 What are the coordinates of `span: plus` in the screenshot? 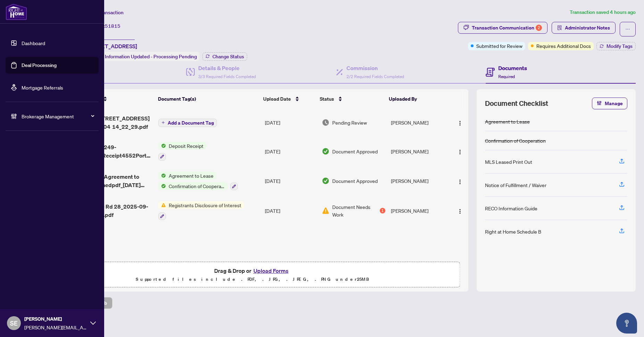 It's located at (163, 123).